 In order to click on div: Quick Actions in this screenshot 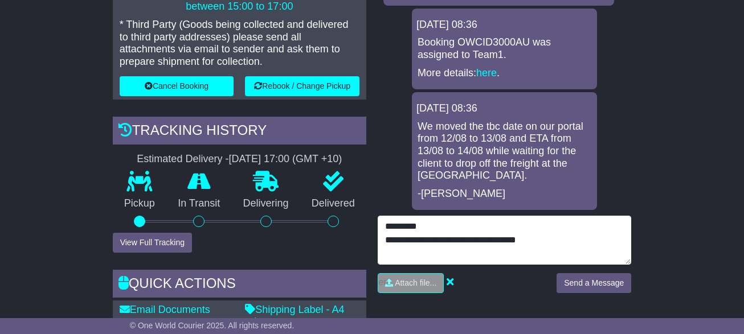, I will do `click(239, 285)`.